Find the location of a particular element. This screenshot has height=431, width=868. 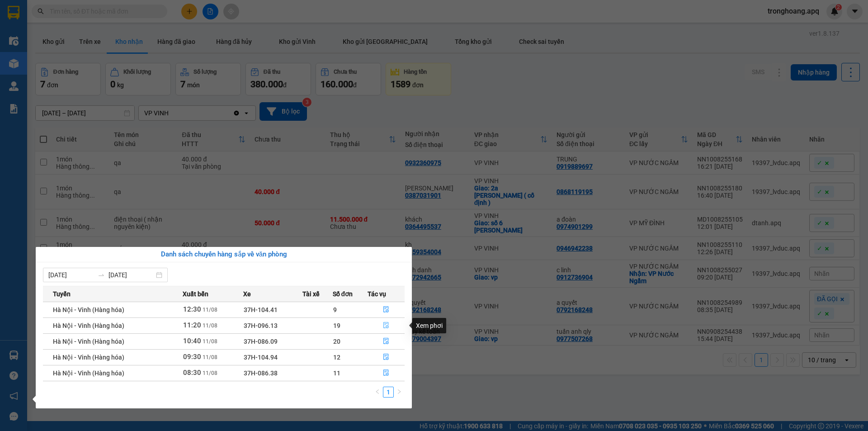

a: 1 is located at coordinates (389, 392).